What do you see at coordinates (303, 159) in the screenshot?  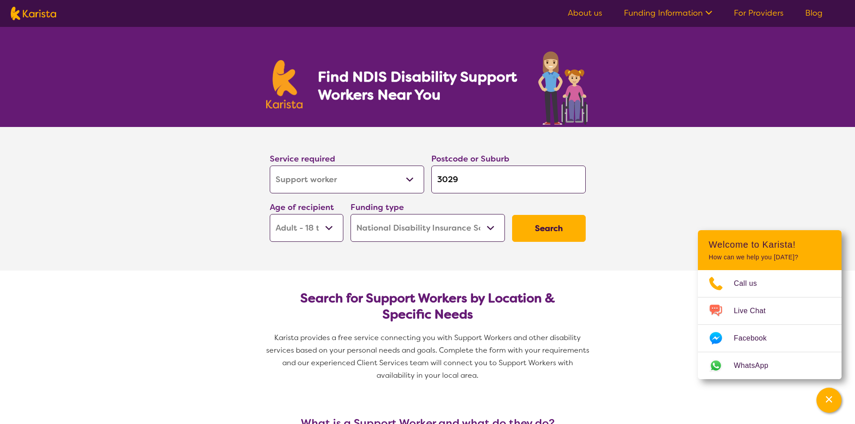 I see `label: Service required` at bounding box center [303, 159].